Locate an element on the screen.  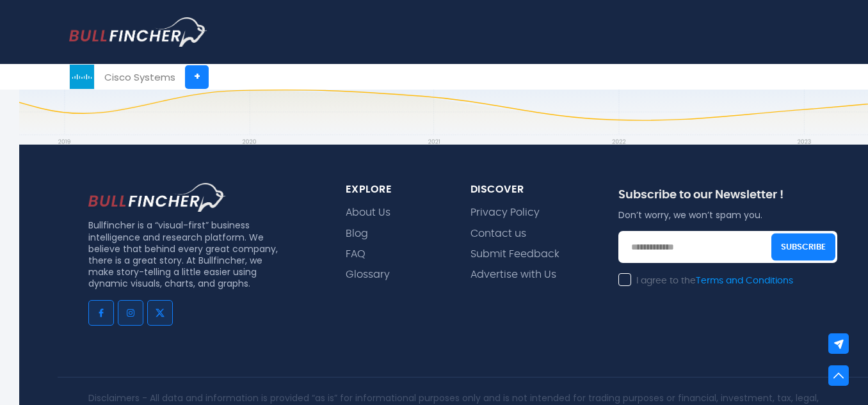
label: I agree to the is located at coordinates (706, 281).